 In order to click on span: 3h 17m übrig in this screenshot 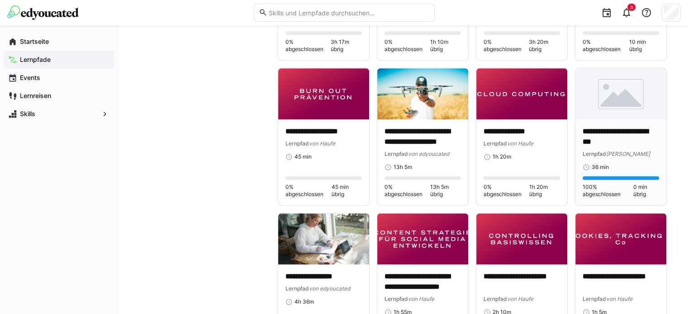, I will do `click(346, 46)`.